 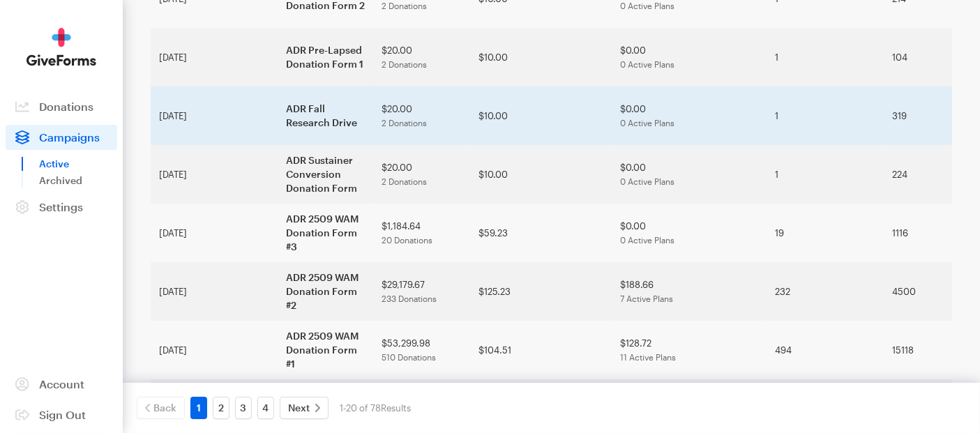 I want to click on td: 224, so click(x=928, y=174).